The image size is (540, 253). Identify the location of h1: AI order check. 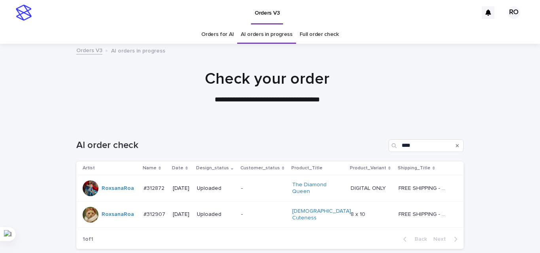
(231, 145).